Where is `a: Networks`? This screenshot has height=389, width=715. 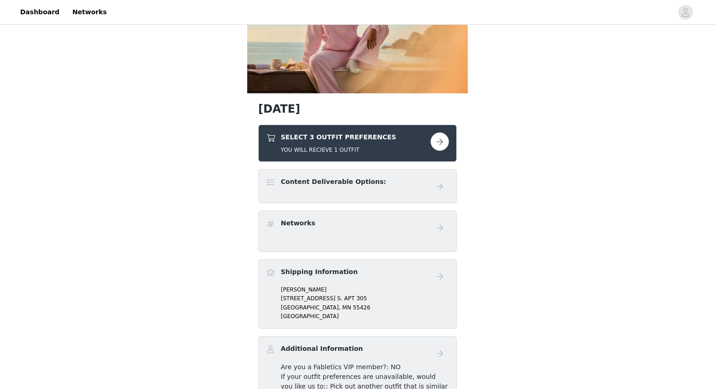
a: Networks is located at coordinates (89, 12).